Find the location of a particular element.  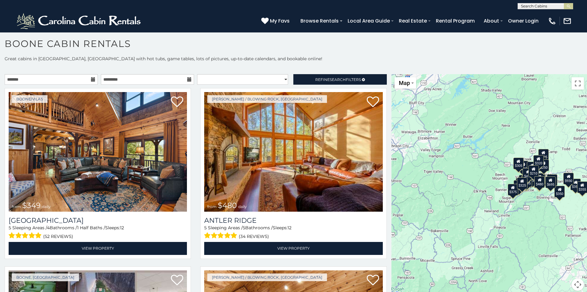

img: Antler Ridge is located at coordinates (293, 151).